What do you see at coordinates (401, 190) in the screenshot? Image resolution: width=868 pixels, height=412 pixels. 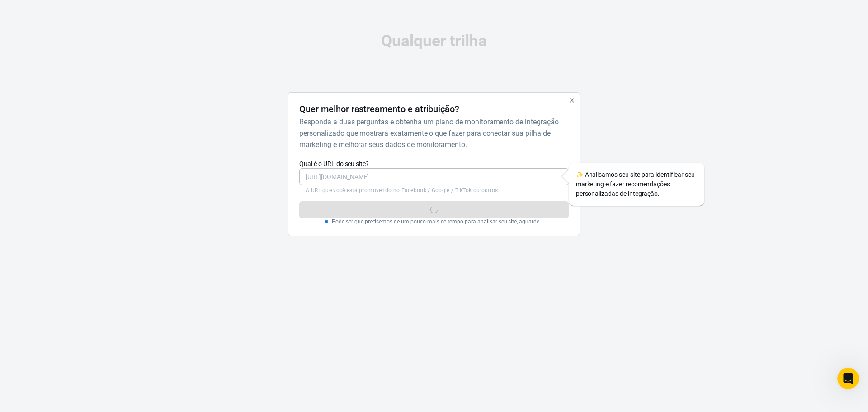 I see `font: A URL que você está promovendo no Facebook / Google / TikTok ou outros` at bounding box center [401, 190].